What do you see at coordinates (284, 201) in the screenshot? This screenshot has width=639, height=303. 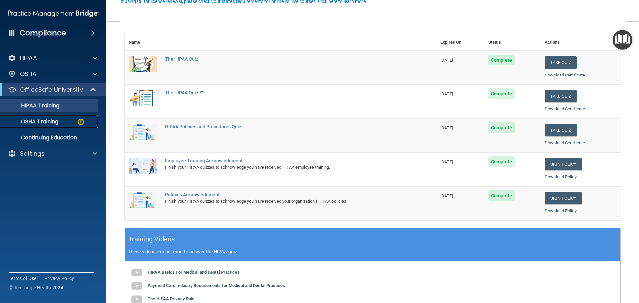 I see `div: Finish your HIPAA quizzes to acknowledge you have received your organization’s HIPAA policies.` at bounding box center [284, 201].